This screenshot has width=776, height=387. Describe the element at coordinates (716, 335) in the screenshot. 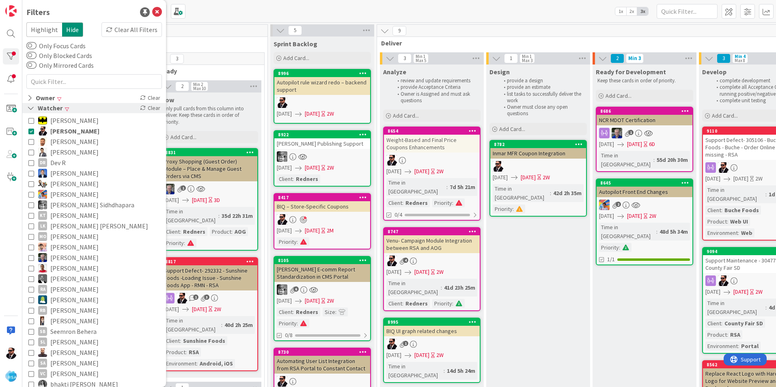

I see `div: Product` at that location.